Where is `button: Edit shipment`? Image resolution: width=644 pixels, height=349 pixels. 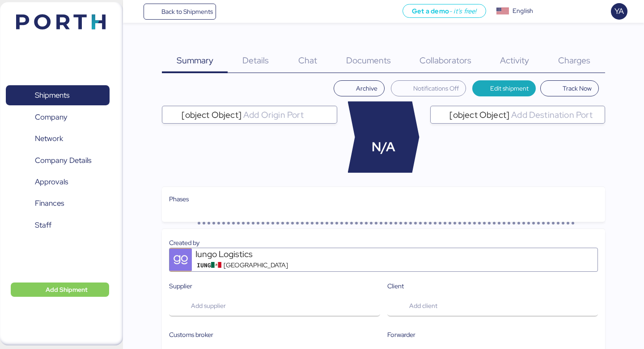
button: Edit shipment is located at coordinates (504, 89).